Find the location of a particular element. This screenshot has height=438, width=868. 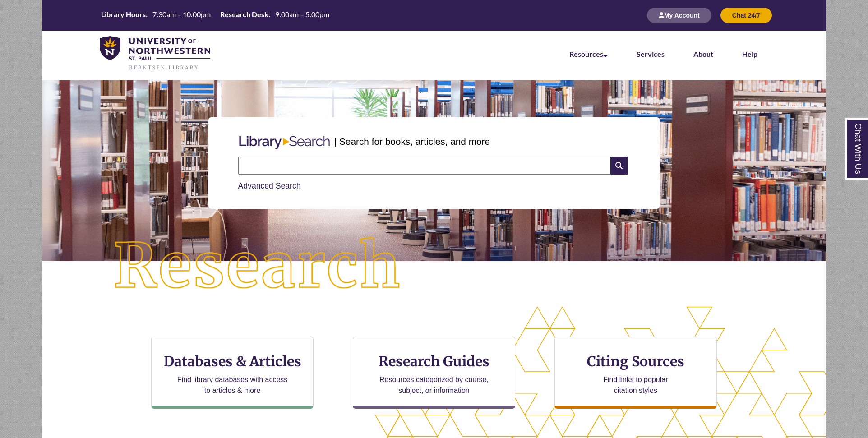

a: Resources is located at coordinates (588, 54).